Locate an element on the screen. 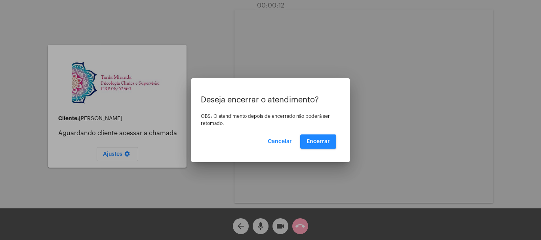 This screenshot has width=541, height=240. span: Encerrar is located at coordinates (318, 142).